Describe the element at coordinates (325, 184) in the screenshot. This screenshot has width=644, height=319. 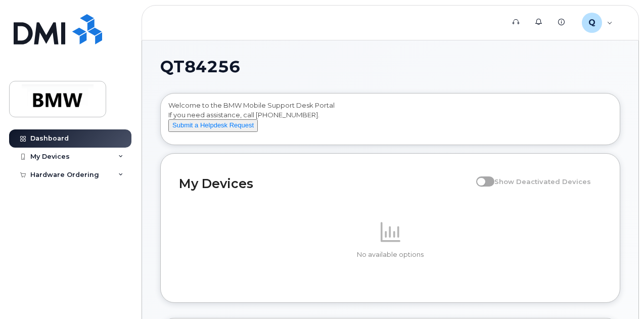
I see `h2: My Devices` at that location.